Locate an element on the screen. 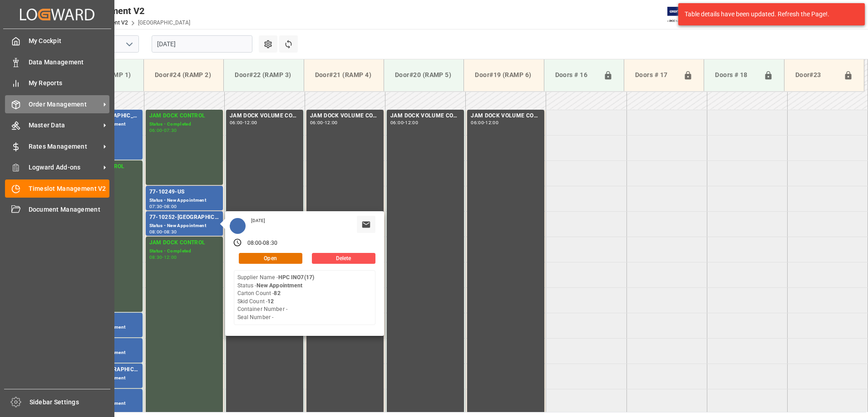 This screenshot has width=868, height=417. span: My Cockpit is located at coordinates (69, 41).